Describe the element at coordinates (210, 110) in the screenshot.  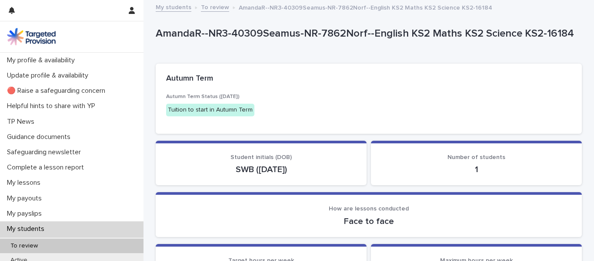
I see `div: Tuition to start in Autumn Term` at that location.